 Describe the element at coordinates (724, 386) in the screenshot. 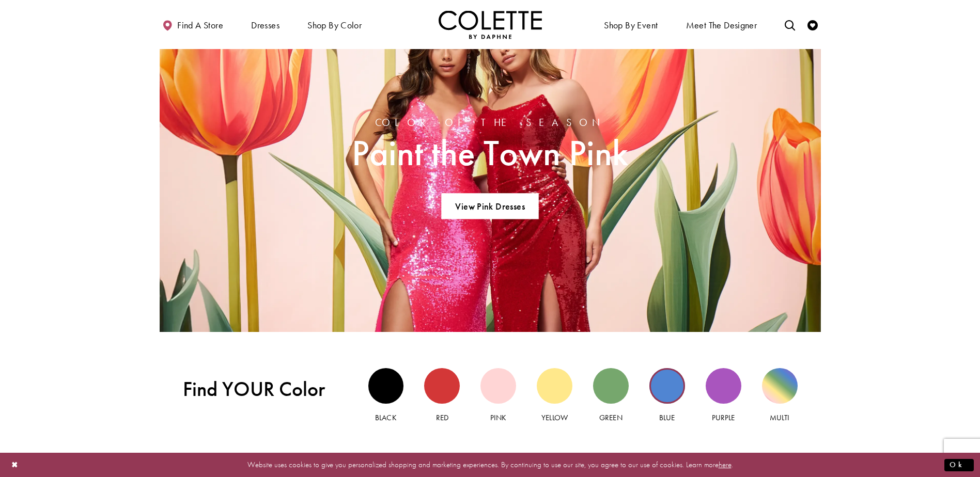

I see `div: Purple view` at that location.